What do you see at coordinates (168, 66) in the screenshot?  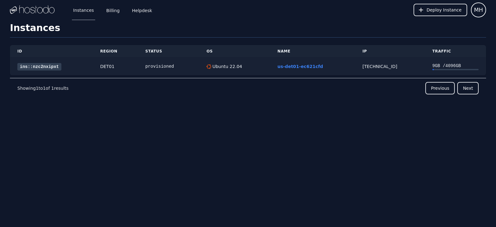 I see `div: provisioned` at bounding box center [168, 66].